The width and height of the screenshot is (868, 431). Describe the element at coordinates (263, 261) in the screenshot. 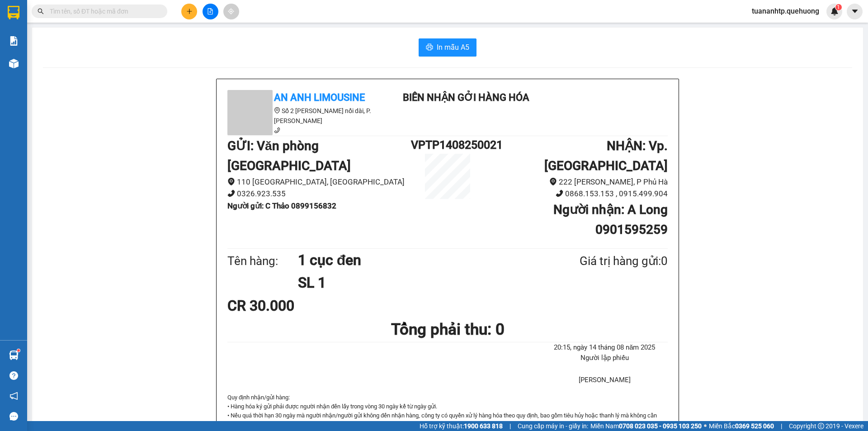

I see `div: Tên hàng:` at that location.